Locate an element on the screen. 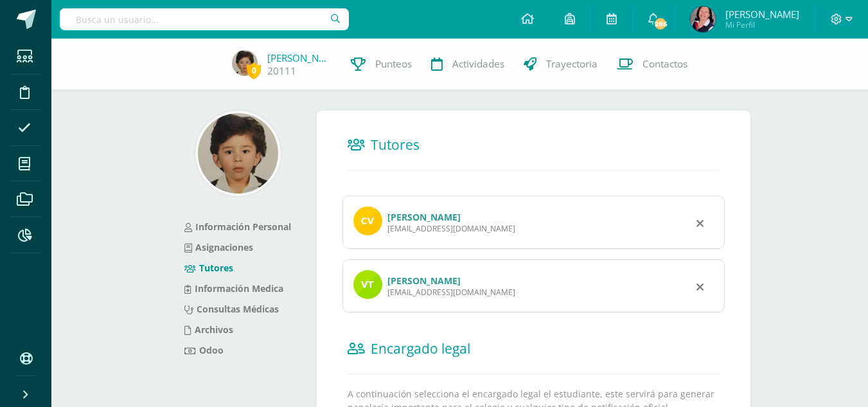 The height and width of the screenshot is (407, 868). span: Mi Perfil is located at coordinates (762, 25).